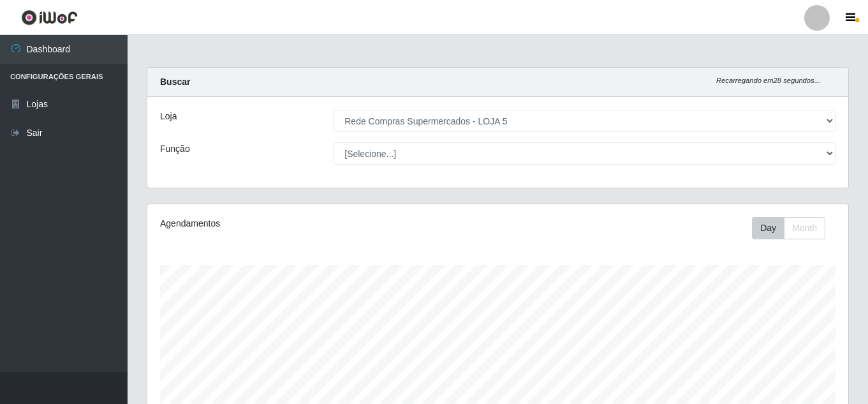 This screenshot has width=868, height=404. I want to click on label: Loja, so click(168, 116).